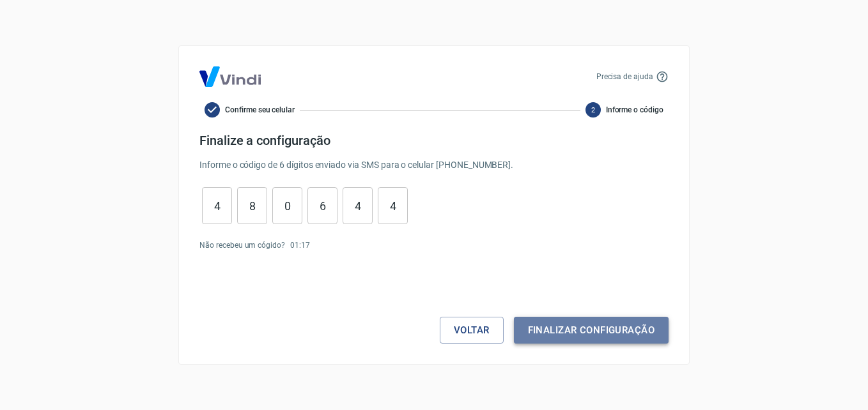 Image resolution: width=868 pixels, height=410 pixels. Describe the element at coordinates (593, 110) in the screenshot. I see `text: 2` at that location.